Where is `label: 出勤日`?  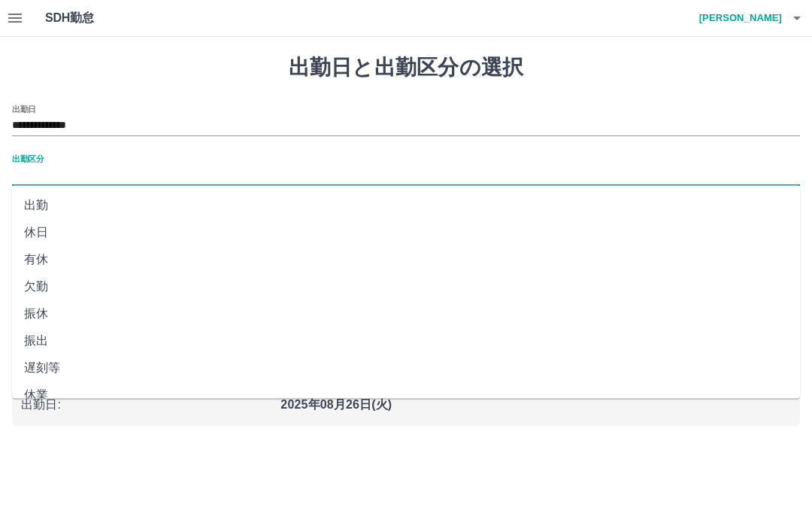 label: 出勤日 is located at coordinates (24, 109).